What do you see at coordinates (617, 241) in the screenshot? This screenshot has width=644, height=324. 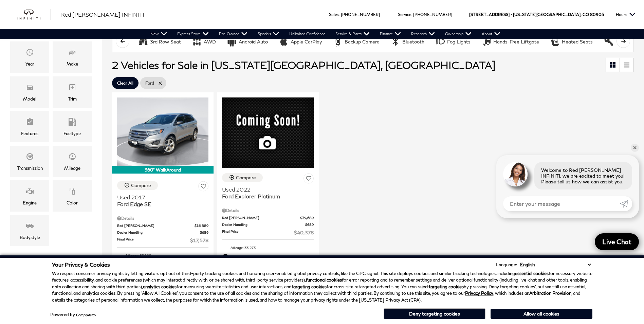 I see `span: Live Chat` at bounding box center [617, 241].